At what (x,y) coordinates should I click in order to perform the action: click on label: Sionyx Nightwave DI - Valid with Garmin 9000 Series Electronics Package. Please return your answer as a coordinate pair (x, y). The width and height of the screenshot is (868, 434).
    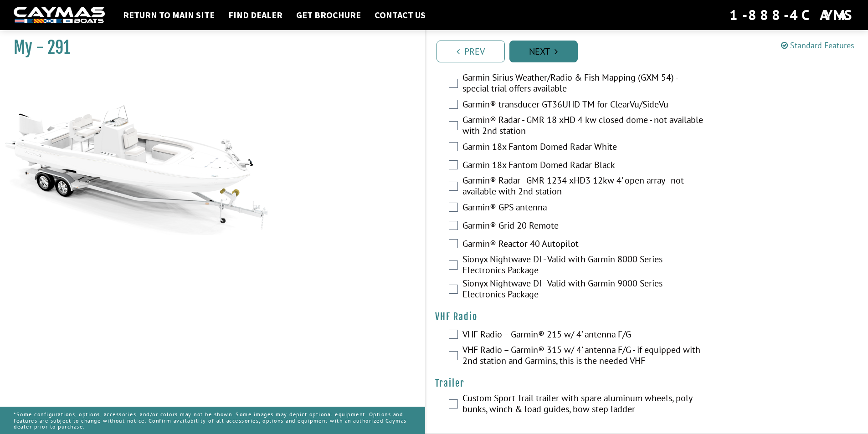
    Looking at the image, I should click on (584, 290).